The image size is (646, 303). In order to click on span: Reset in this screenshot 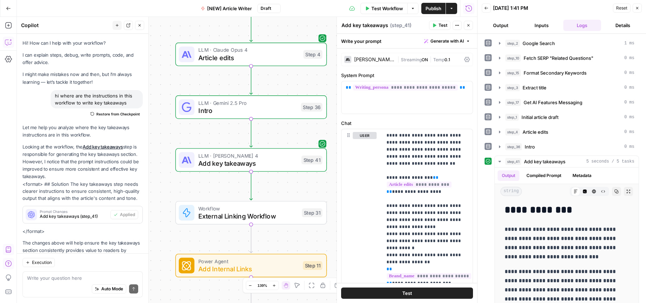, I will do `click(621, 8)`.